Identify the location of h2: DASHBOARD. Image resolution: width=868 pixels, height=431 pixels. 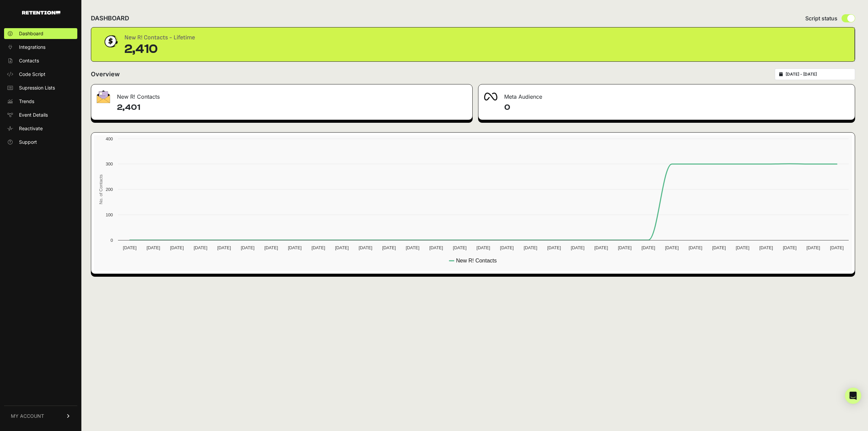
(110, 18).